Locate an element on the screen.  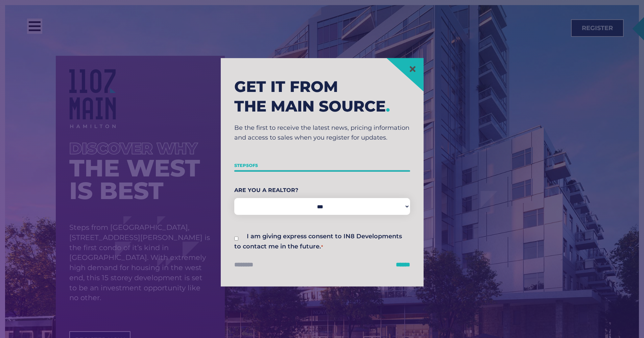
p: Be the first to receive the latest news, pricing information and access to sales when you registe... is located at coordinates (322, 133).